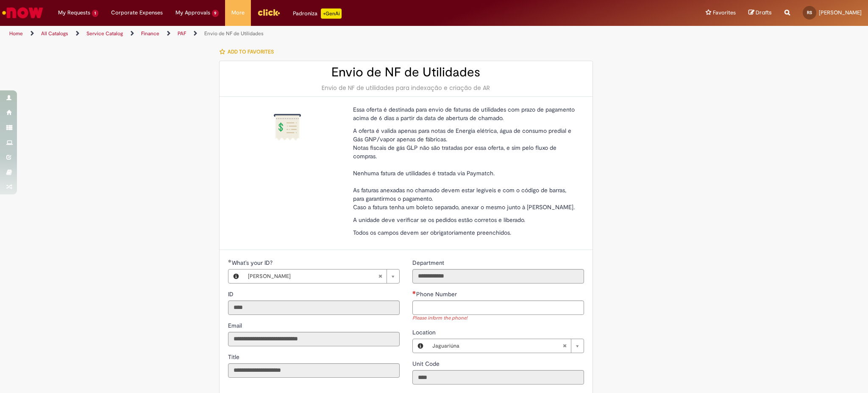 The image size is (868, 393). Describe the element at coordinates (565, 346) in the screenshot. I see `abbr: Clear field Location` at that location.